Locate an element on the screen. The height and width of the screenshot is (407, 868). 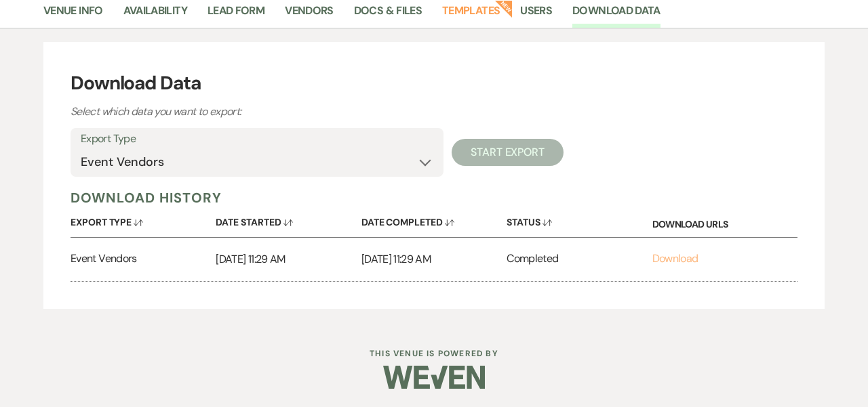
a: Download is located at coordinates (675, 258).